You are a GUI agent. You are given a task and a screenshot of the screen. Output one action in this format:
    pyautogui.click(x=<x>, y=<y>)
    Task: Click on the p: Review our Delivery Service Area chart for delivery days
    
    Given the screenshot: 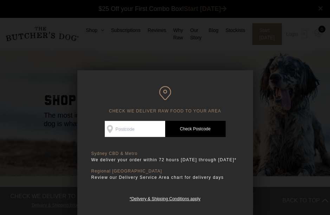 What is the action you would take?
    pyautogui.click(x=165, y=177)
    